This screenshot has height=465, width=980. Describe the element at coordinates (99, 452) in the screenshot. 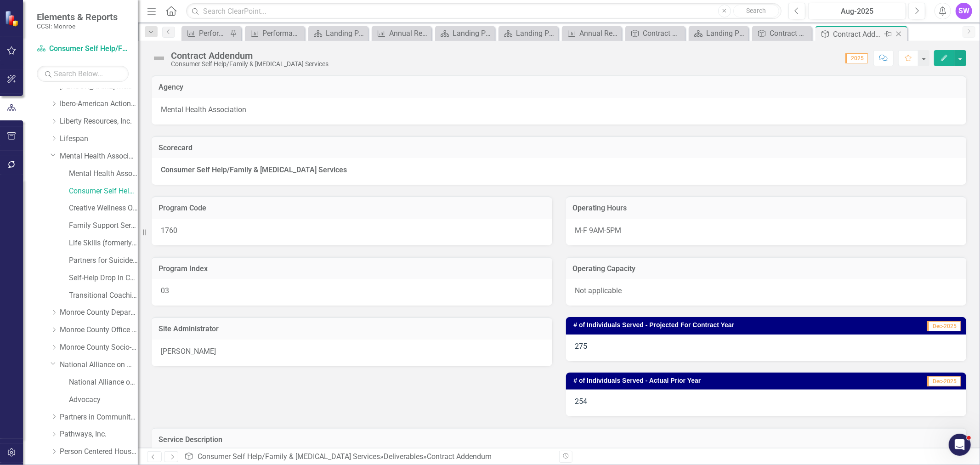

I see `a: Person Centered Housing Options, Inc.` at that location.